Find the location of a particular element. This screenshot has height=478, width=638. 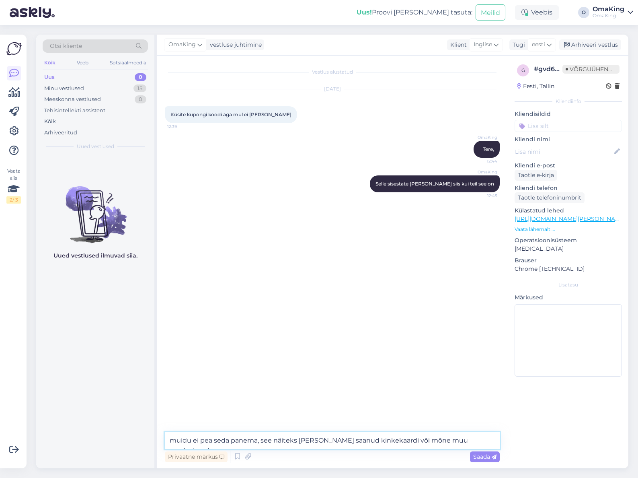

font: 2 is located at coordinates (11, 199).